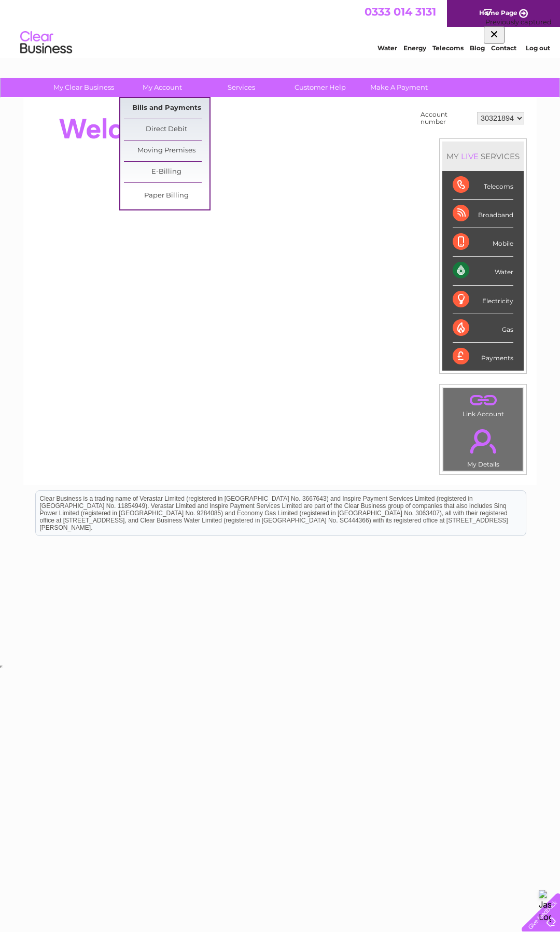 The height and width of the screenshot is (932, 560). What do you see at coordinates (482, 271) in the screenshot?
I see `div: Water` at bounding box center [482, 271].